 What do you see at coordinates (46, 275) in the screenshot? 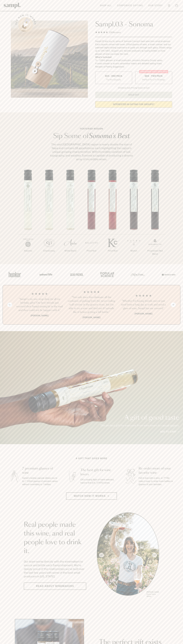
I see `img: Artboard_6_04f9a106-072f-468a-bdd7-f11783b05722_x450.png` at bounding box center [46, 275].